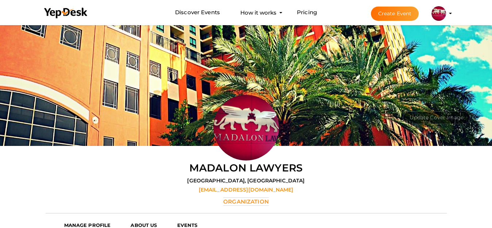  I want to click on label: Organization, so click(246, 201).